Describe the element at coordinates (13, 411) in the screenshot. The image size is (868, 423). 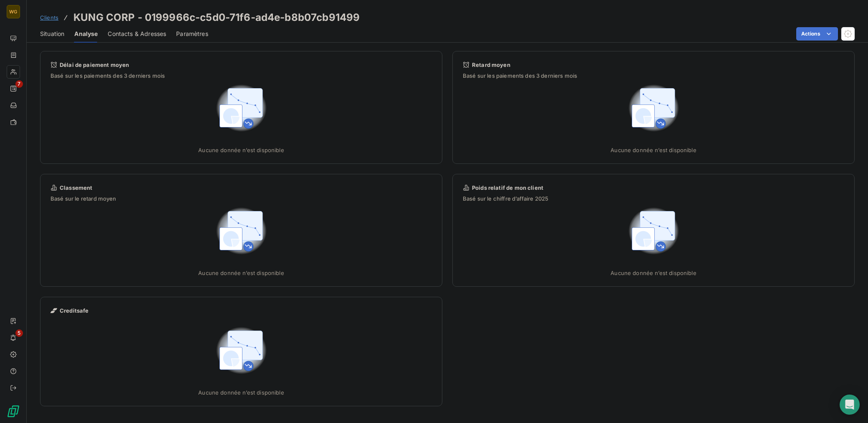
I see `img: Logo LeanPay` at that location.